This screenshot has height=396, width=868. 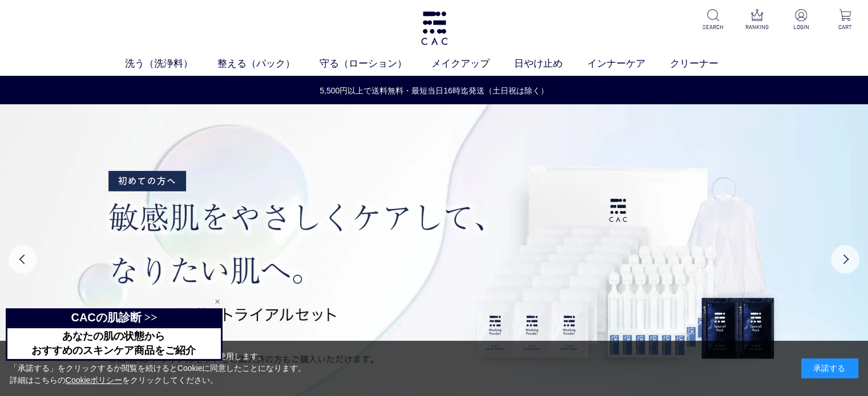 What do you see at coordinates (713, 27) in the screenshot?
I see `p: SEARCH` at bounding box center [713, 27].